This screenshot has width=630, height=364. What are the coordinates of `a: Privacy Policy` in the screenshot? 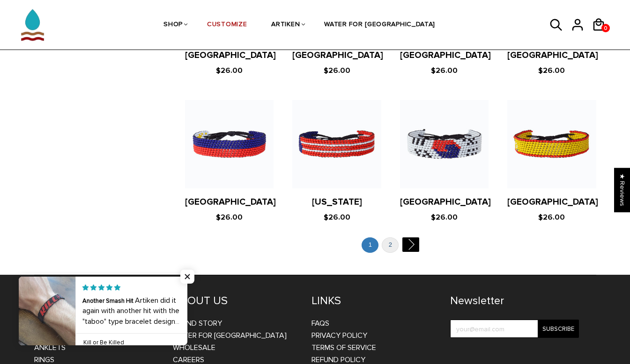 It's located at (339, 336).